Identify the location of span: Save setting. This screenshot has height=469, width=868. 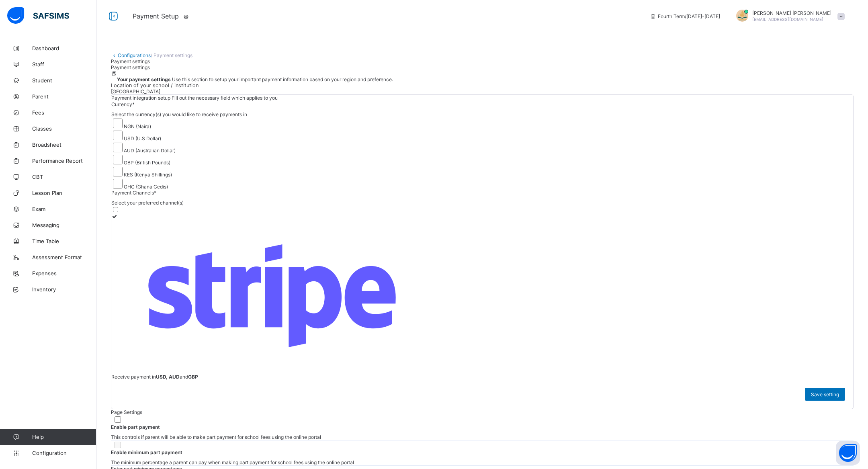
(825, 394).